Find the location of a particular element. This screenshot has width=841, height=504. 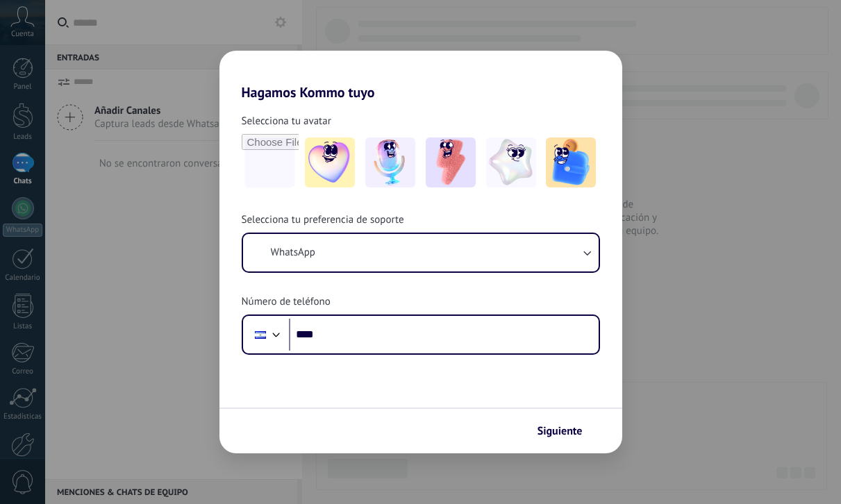

img: -3.jpeg is located at coordinates (450, 162).